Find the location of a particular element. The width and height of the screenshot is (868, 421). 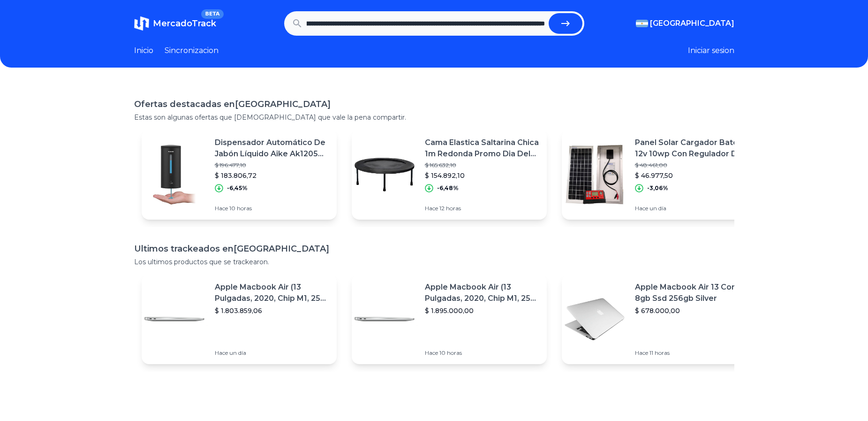

a: Featured imageDispensador Automático De Jabón Líquido Aike Ak1205 700ml$ 196.477,10$ 183.806,72-6... is located at coordinates (239, 174).